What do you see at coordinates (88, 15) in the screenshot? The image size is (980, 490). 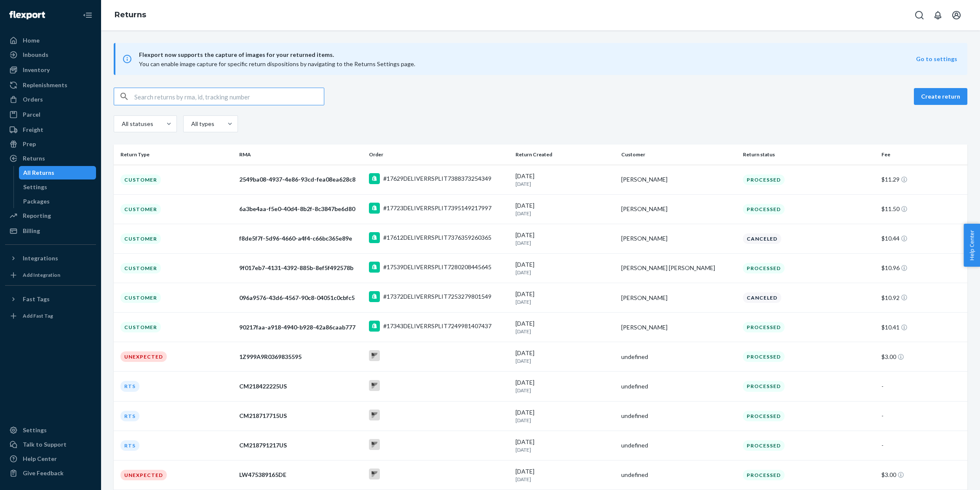 I see `button: Close Navigation` at bounding box center [88, 15].